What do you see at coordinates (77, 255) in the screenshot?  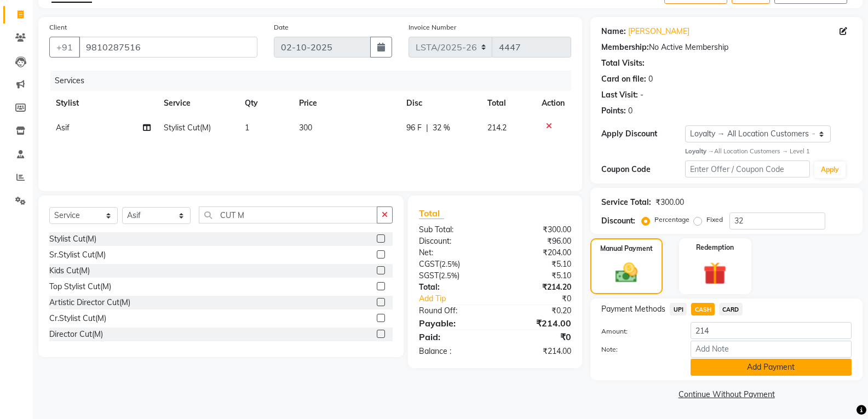 I see `div: Sr.Stylist Cut(M)` at bounding box center [77, 255].